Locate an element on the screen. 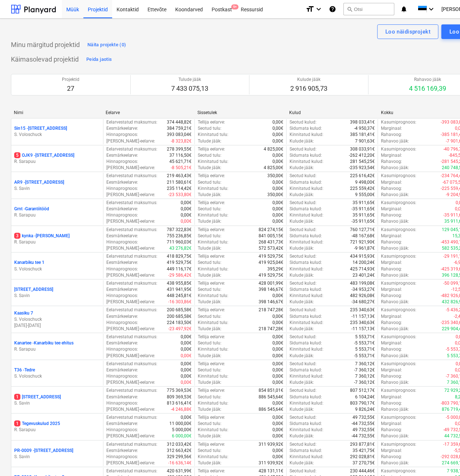 This screenshot has height=476, width=460. p: 393 083,04€ is located at coordinates (179, 135).